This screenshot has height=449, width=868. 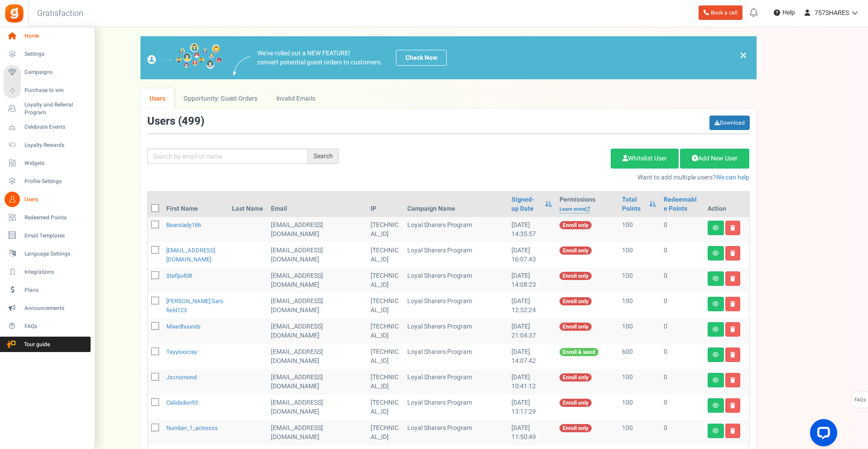 What do you see at coordinates (176, 122) in the screenshot?
I see `h3: Users ( )` at bounding box center [176, 122].